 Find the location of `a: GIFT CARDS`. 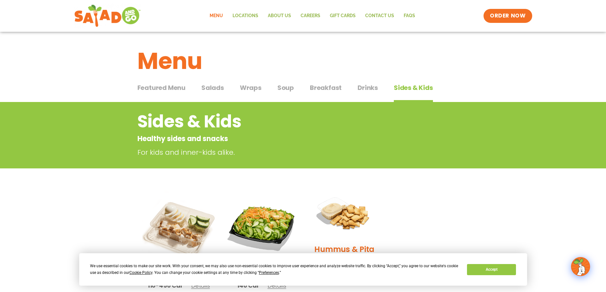

a: GIFT CARDS is located at coordinates (343, 16).